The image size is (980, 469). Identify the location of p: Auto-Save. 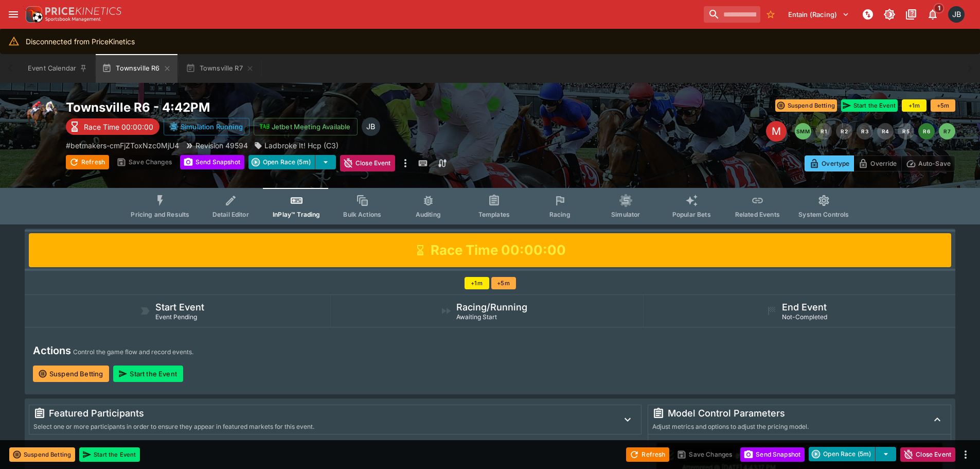
(934, 163).